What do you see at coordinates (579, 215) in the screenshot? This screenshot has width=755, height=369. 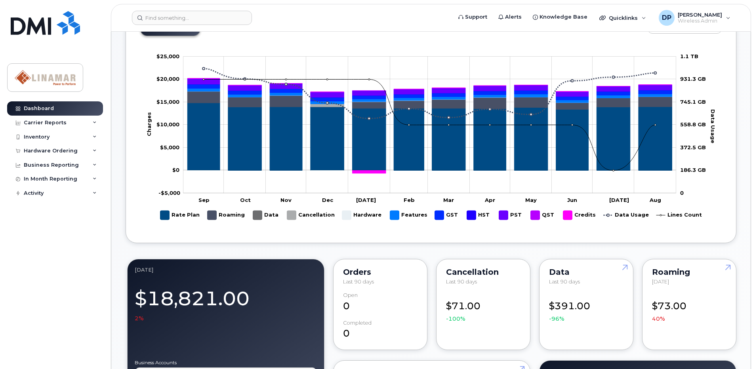 I see `g: Credits` at bounding box center [579, 215].